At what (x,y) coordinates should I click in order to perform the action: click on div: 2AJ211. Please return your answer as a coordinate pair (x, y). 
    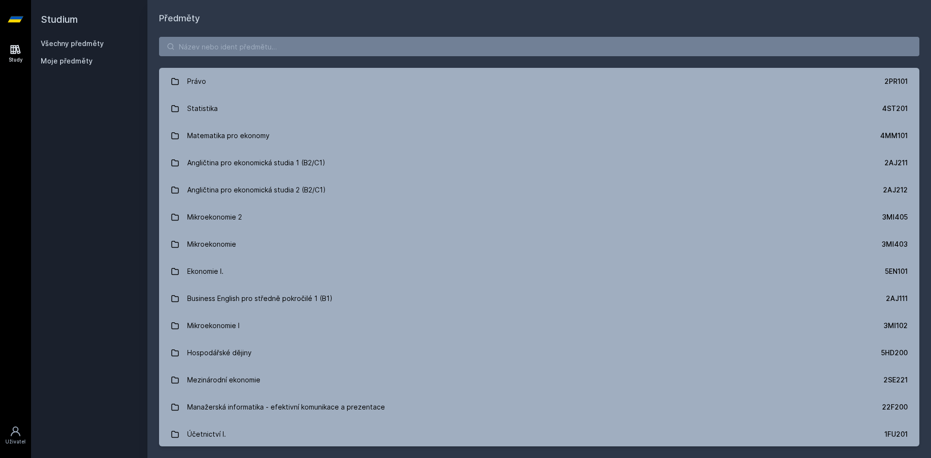
    Looking at the image, I should click on (896, 163).